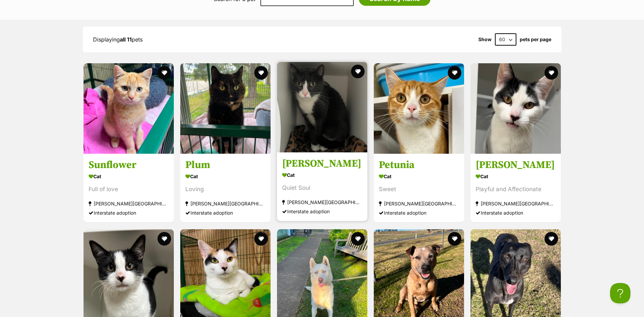  Describe the element at coordinates (485, 39) in the screenshot. I see `span: Show` at that location.